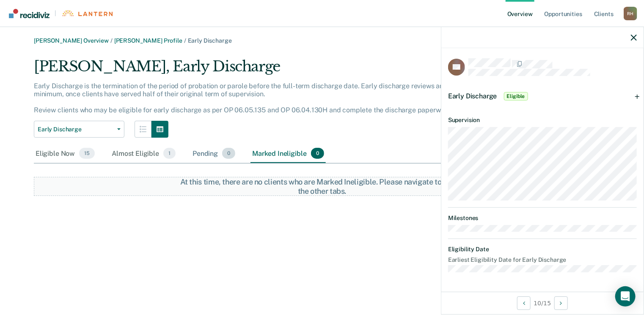 Image resolution: width=644 pixels, height=315 pixels. I want to click on div: Marked Ineligible, so click(288, 154).